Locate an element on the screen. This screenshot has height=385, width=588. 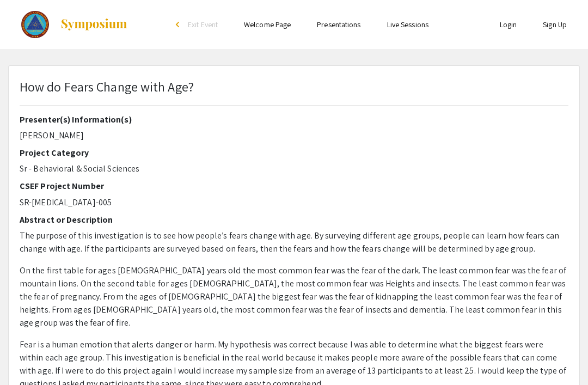
p: How do Fears Change with Age? is located at coordinates (107, 87).